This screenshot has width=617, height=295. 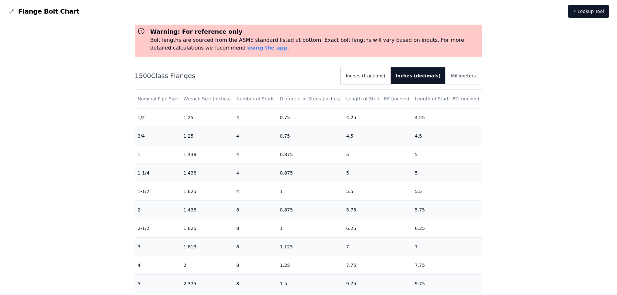 What do you see at coordinates (378, 99) in the screenshot?
I see `th: Length of Stud - RF (inches)` at bounding box center [378, 99].